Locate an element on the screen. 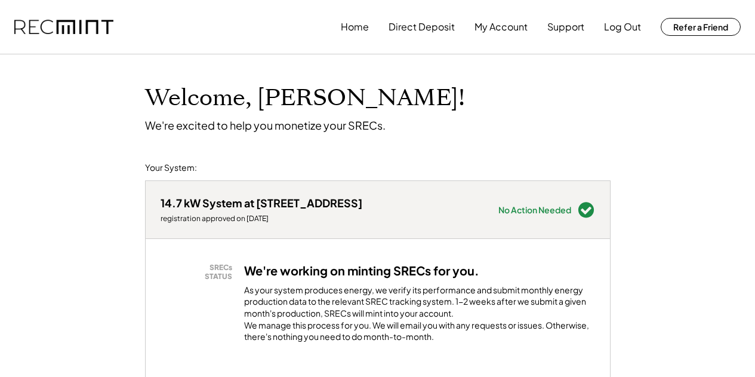 This screenshot has width=755, height=377. div: Your System: is located at coordinates (171, 168).